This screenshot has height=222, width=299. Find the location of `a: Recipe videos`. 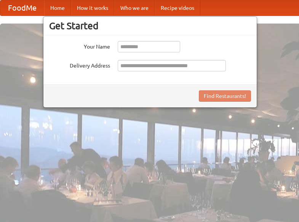

a: Recipe videos is located at coordinates (177, 8).